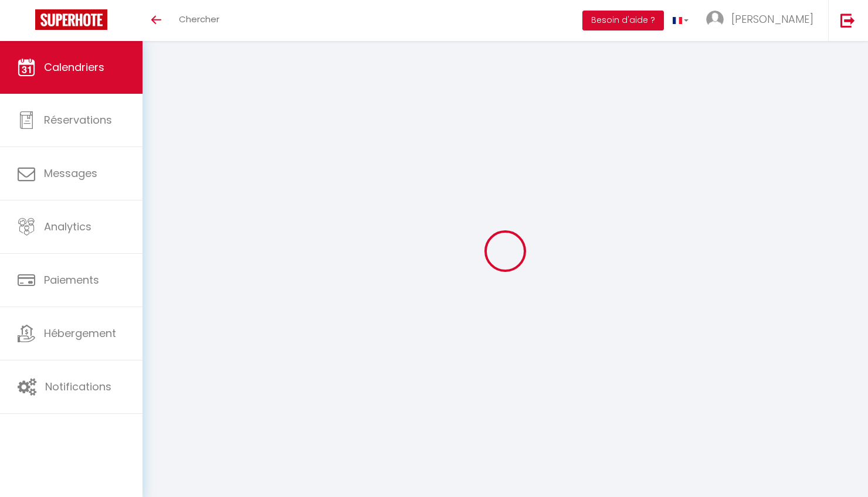 Image resolution: width=868 pixels, height=497 pixels. Describe the element at coordinates (848, 20) in the screenshot. I see `img: logout` at that location.